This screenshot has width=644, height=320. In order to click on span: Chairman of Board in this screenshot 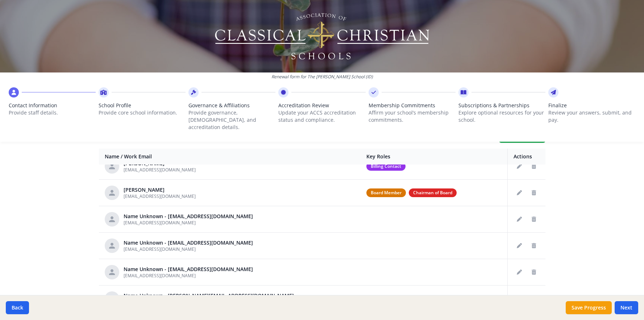, I will do `click(433, 193)`.